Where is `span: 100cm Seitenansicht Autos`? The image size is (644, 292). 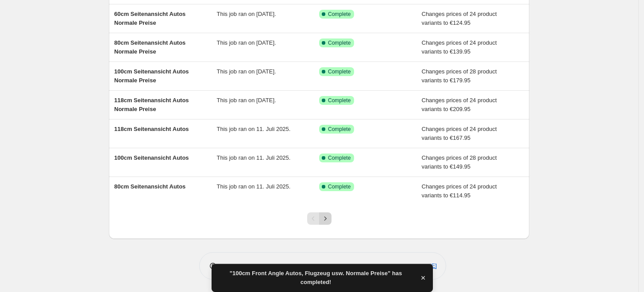 span: 100cm Seitenansicht Autos is located at coordinates (151, 158).